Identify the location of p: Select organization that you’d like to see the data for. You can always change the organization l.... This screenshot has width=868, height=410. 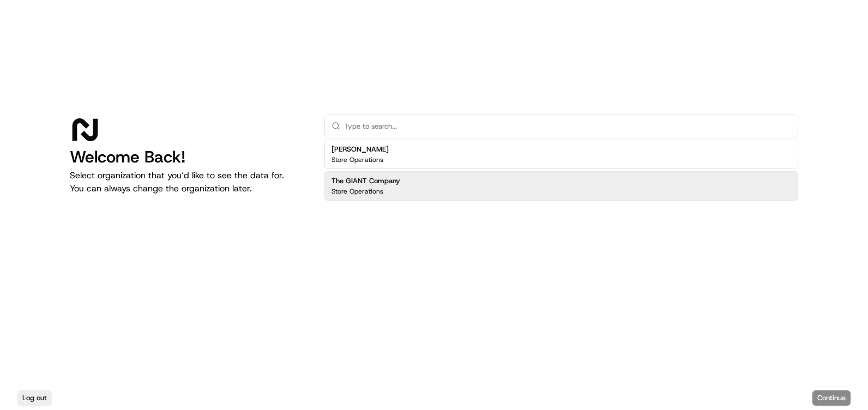
(188, 182).